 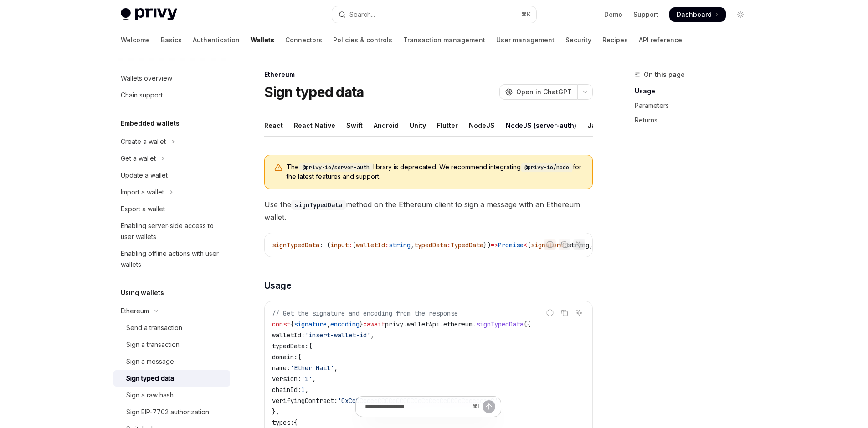 I want to click on a: Welcome, so click(x=135, y=40).